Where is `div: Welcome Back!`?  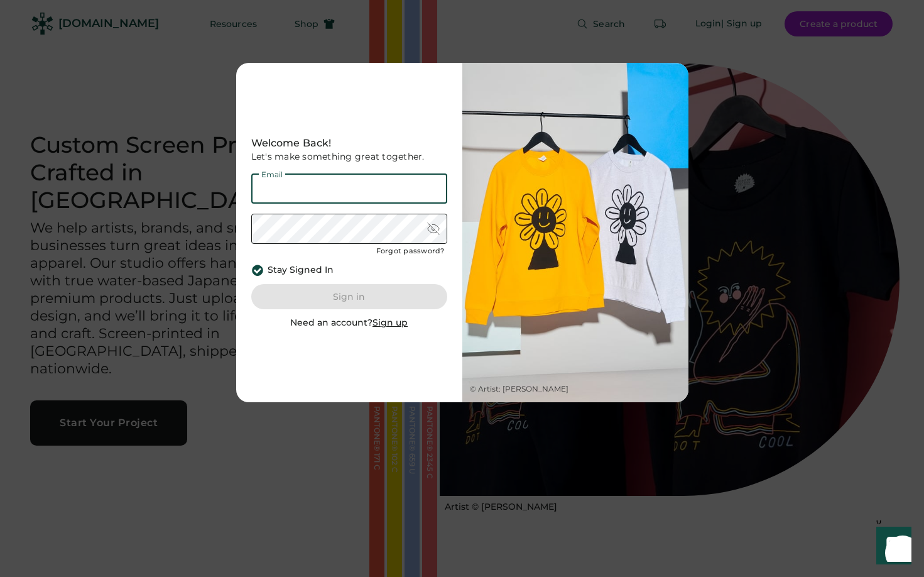
div: Welcome Back! is located at coordinates (349, 143).